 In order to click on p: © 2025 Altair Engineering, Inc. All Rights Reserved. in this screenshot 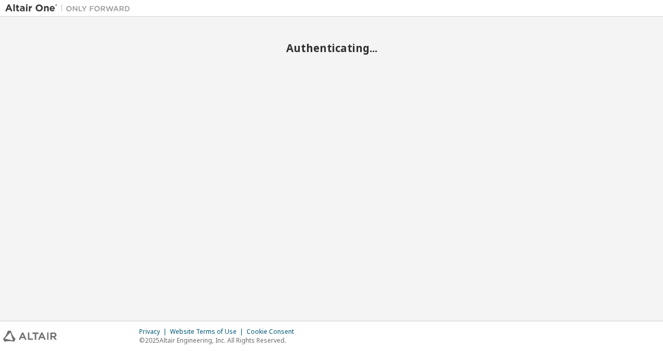, I will do `click(220, 341)`.